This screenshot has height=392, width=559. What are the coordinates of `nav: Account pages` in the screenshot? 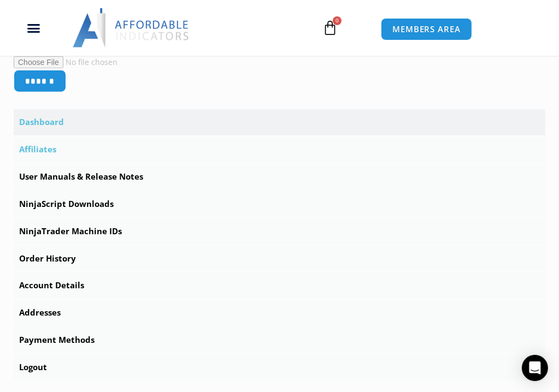 It's located at (279, 245).